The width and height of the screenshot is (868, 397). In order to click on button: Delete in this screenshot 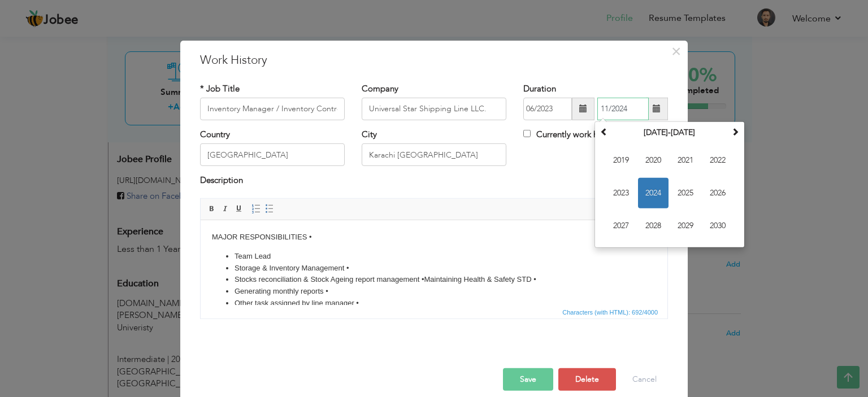, I will do `click(588, 380)`.